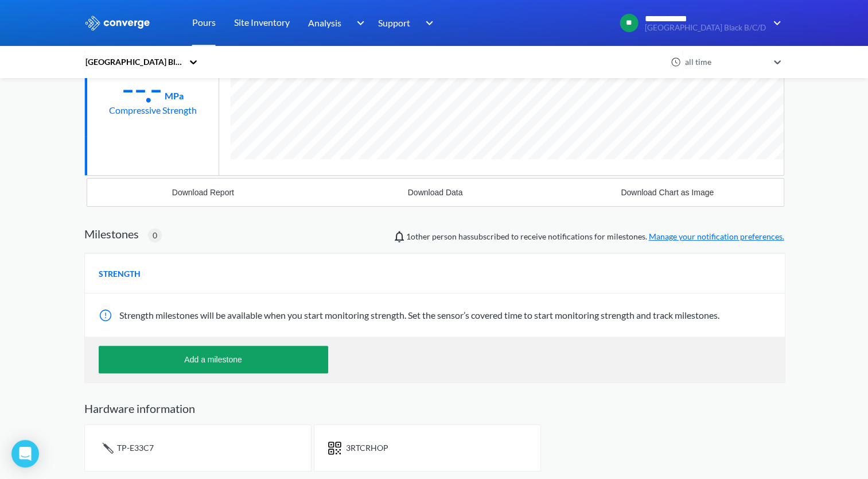 Image resolution: width=868 pixels, height=479 pixels. What do you see at coordinates (155, 235) in the screenshot?
I see `span: 0` at bounding box center [155, 235].